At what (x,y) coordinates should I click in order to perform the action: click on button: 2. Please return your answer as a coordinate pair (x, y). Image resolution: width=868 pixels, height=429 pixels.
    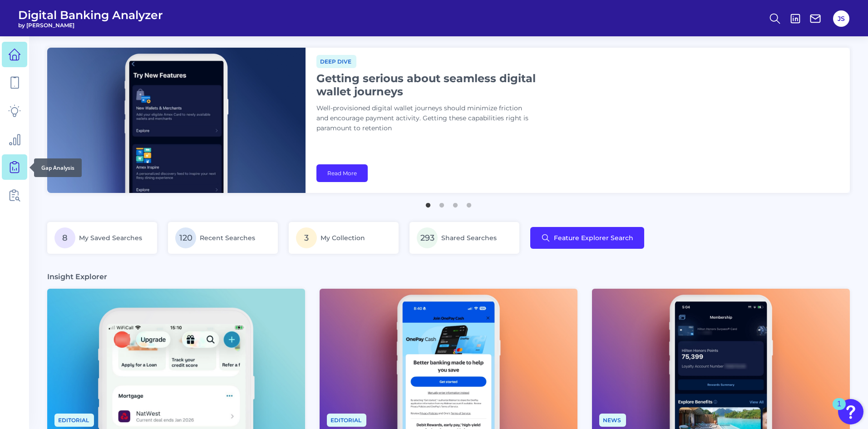
    Looking at the image, I should click on (442, 203).